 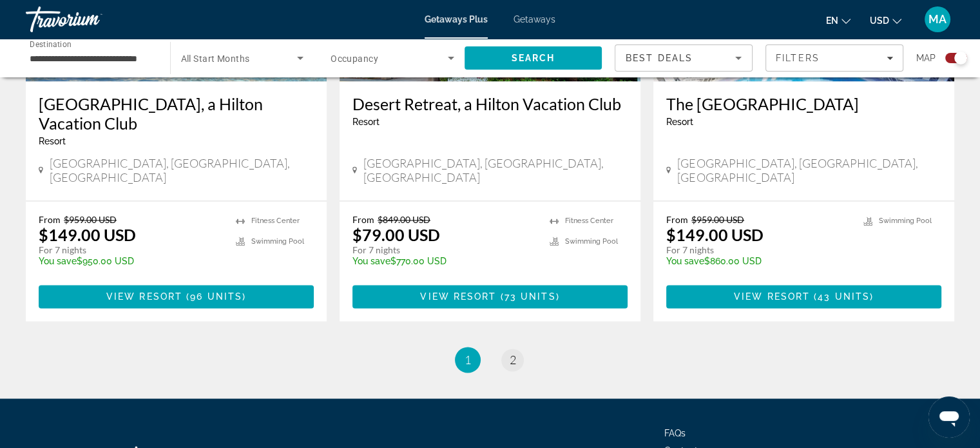 What do you see at coordinates (838, 20) in the screenshot?
I see `button: Change language` at bounding box center [838, 20].